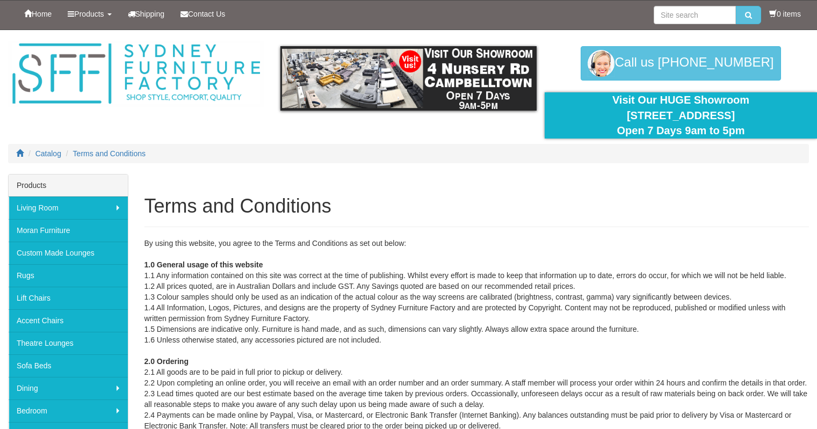  I want to click on a: Custom Made Lounges, so click(68, 253).